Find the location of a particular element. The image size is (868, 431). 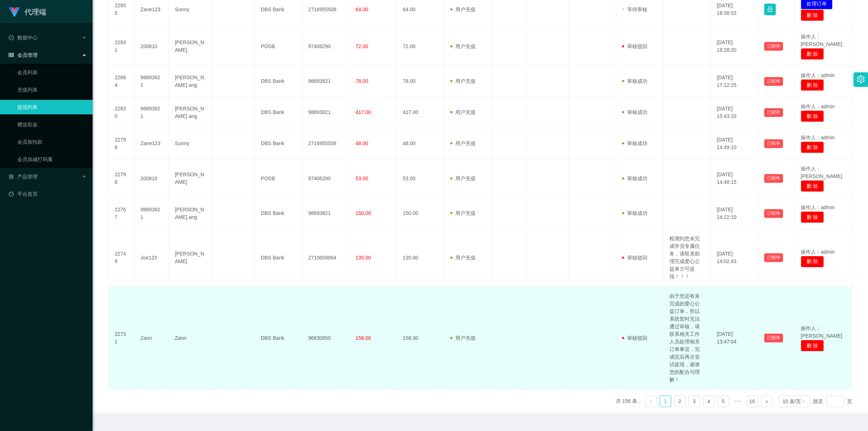

td: 22798 is located at coordinates (122, 144).